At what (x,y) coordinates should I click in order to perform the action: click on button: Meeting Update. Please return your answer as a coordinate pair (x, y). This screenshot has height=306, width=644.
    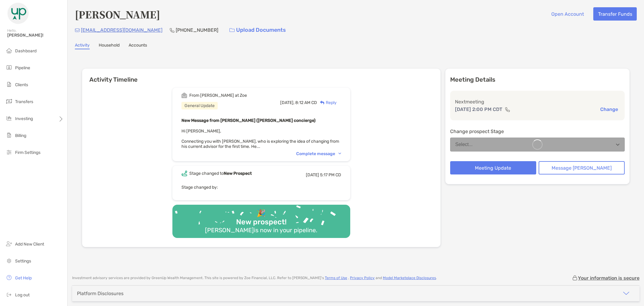
    Looking at the image, I should click on (493, 168).